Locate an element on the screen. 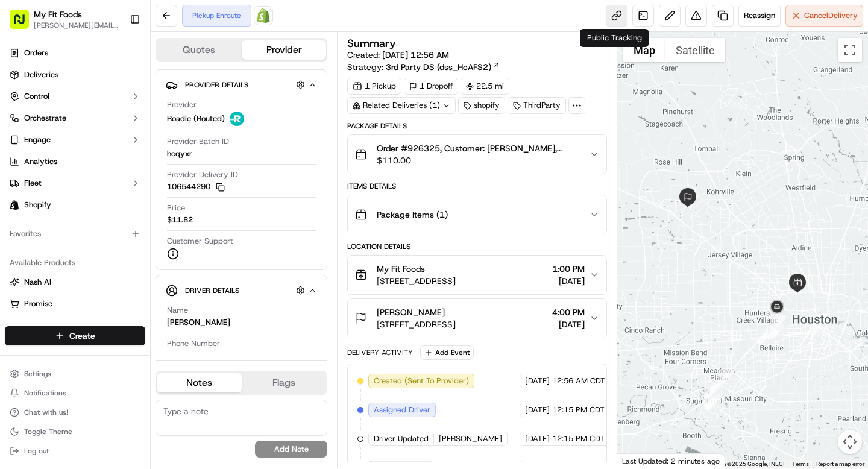  span: Provider Delivery ID is located at coordinates (202, 175).